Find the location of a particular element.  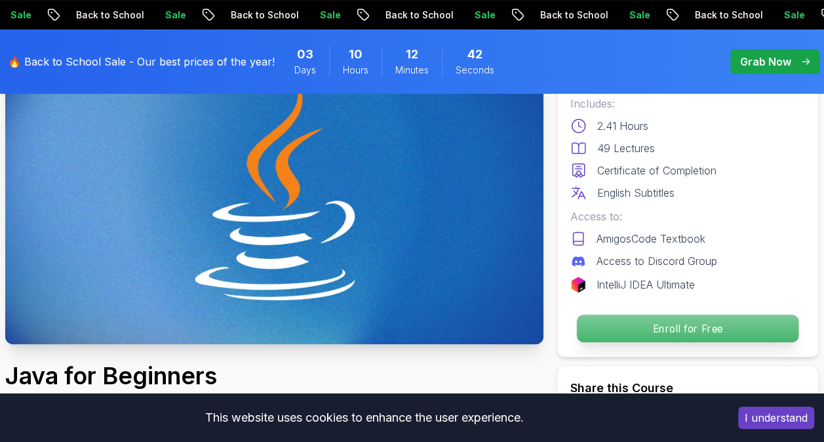

span: Hours is located at coordinates (355, 70).